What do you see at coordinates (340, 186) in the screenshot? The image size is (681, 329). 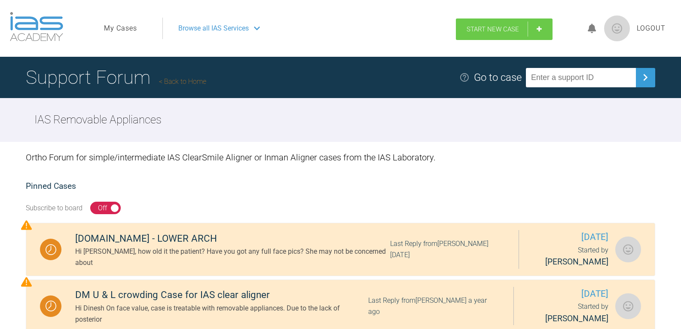 I see `h2: Pinned Cases` at bounding box center [340, 186].